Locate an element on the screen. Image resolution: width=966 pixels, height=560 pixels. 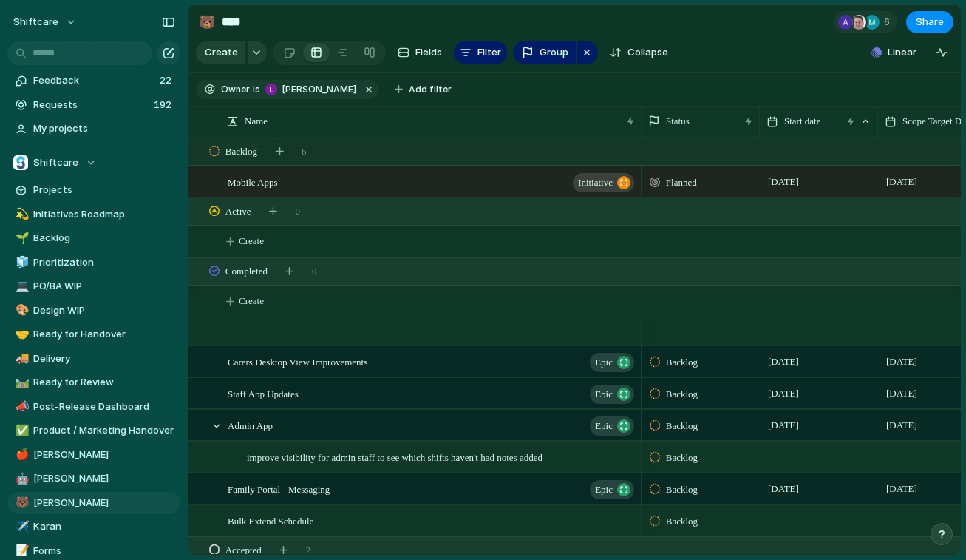
span: improve visibility for admin staff to see which shifts haven't had notes added is located at coordinates (395, 456).